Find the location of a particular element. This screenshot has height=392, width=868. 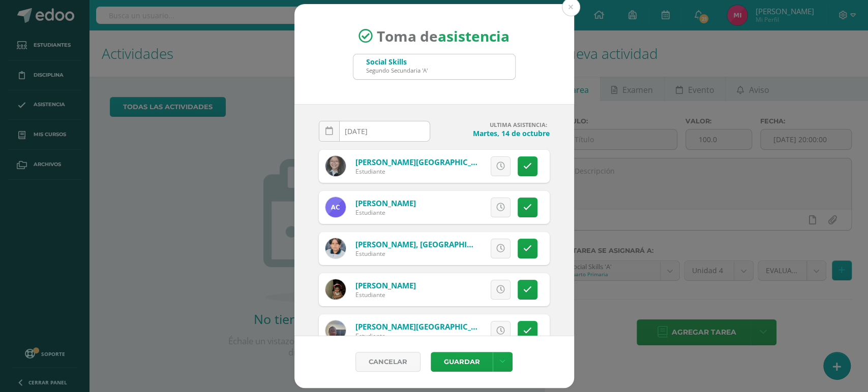

strong: asistencia is located at coordinates (473, 36).